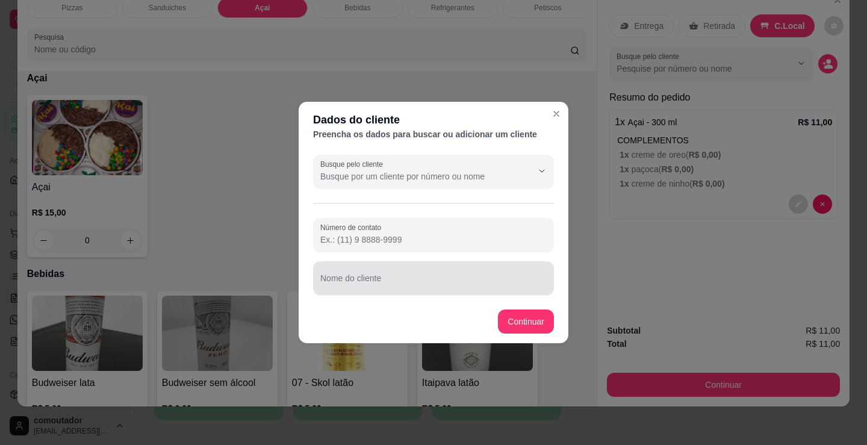 The height and width of the screenshot is (445, 867). I want to click on input: Nome do cliente, so click(434, 283).